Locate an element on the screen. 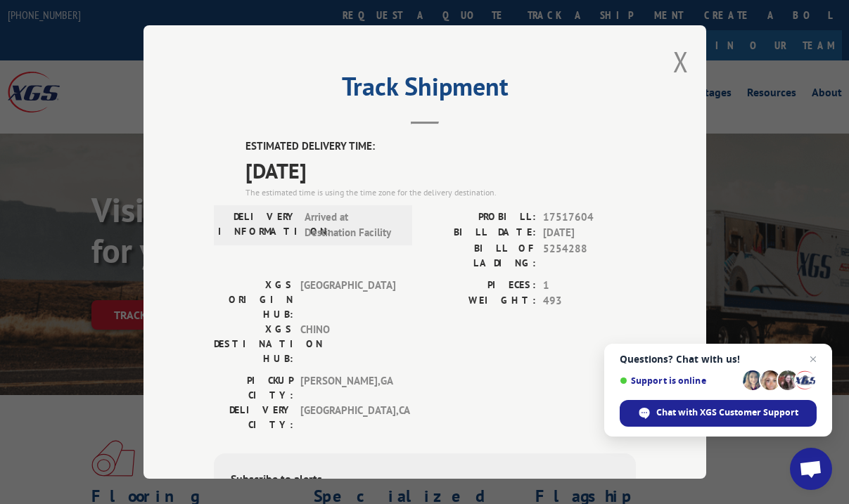  span: 493 is located at coordinates (589, 301).